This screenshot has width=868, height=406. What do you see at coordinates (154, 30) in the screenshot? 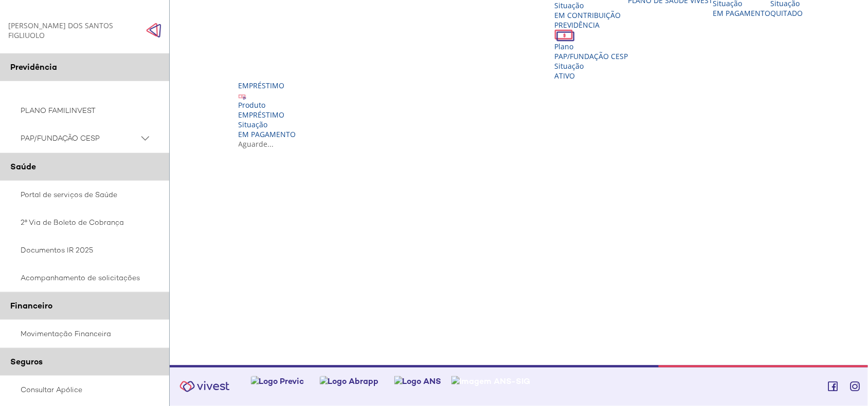
I see `img: Fechar menu` at bounding box center [154, 30].